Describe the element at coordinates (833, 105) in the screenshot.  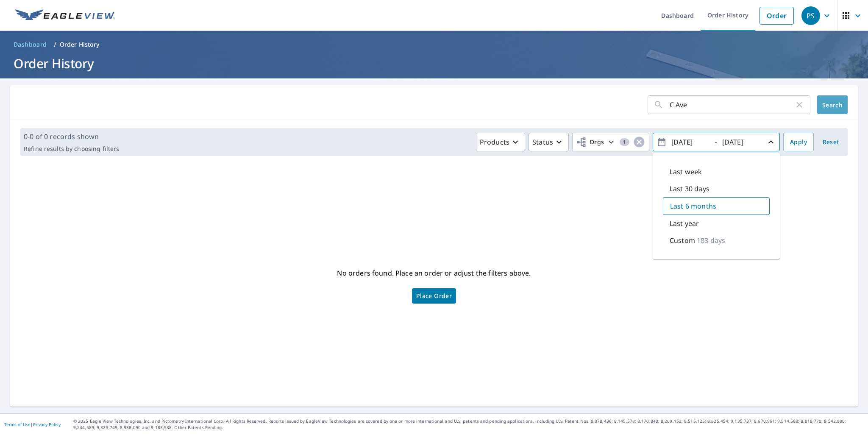
I see `button: Search` at that location.